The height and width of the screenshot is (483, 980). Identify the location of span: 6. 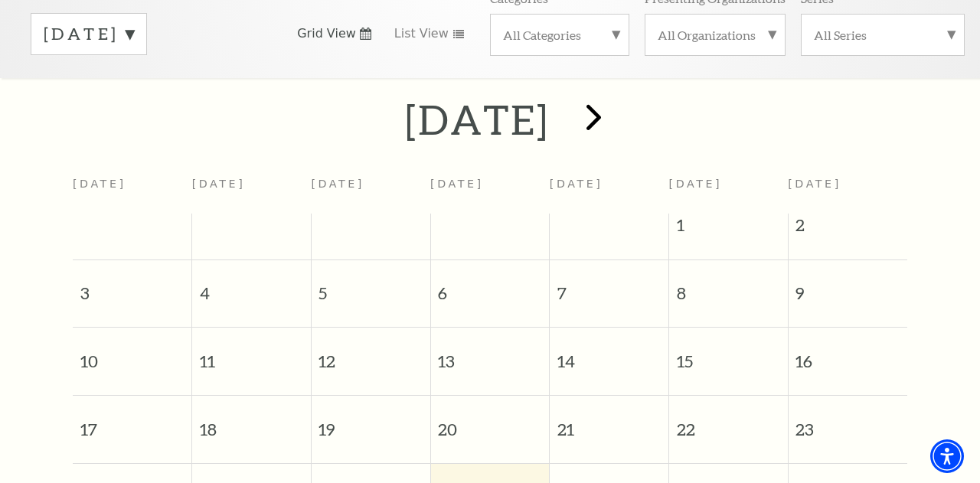
(490, 286).